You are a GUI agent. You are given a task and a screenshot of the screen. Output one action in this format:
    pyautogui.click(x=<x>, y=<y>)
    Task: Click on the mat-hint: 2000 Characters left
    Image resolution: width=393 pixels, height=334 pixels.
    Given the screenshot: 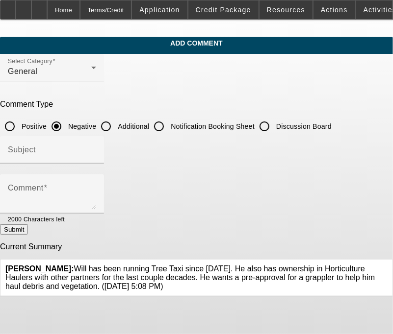 What is the action you would take?
    pyautogui.click(x=36, y=219)
    